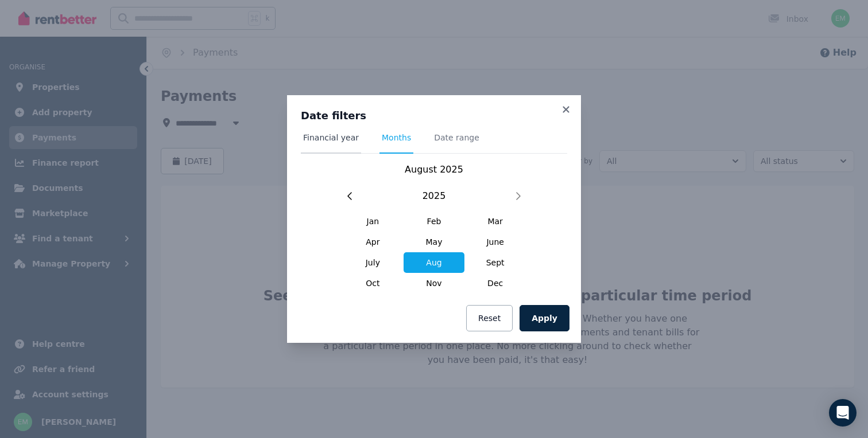 This screenshot has width=868, height=438. Describe the element at coordinates (373, 221) in the screenshot. I see `span: Jan` at that location.